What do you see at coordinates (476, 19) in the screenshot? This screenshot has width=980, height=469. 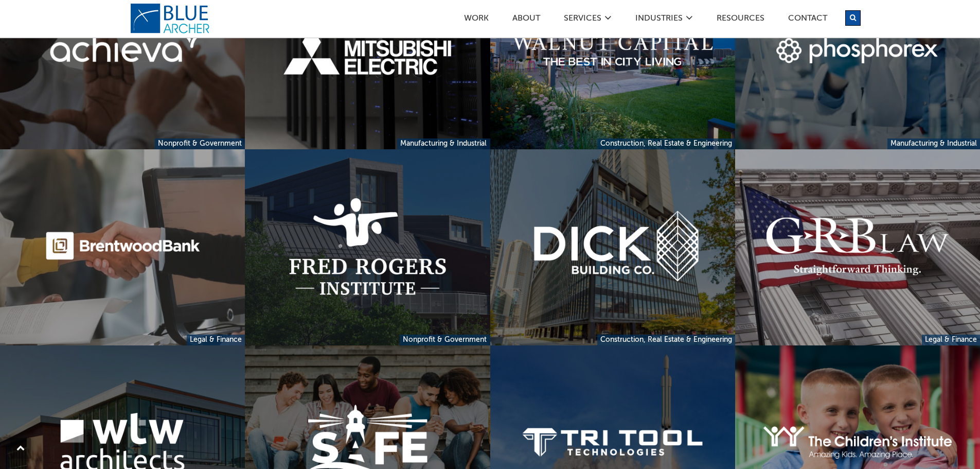 I see `a: Work` at bounding box center [476, 19].